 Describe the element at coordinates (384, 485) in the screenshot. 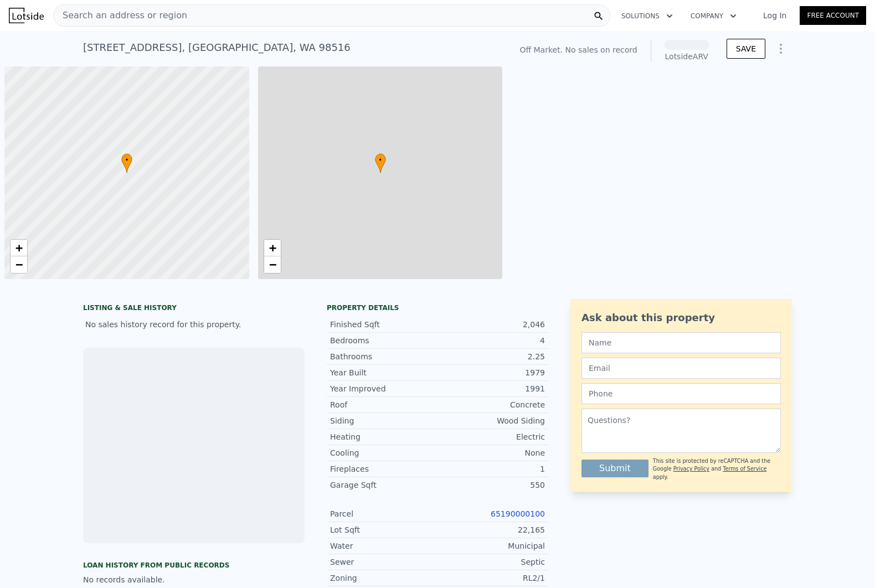

I see `div: Garage Sqft` at that location.